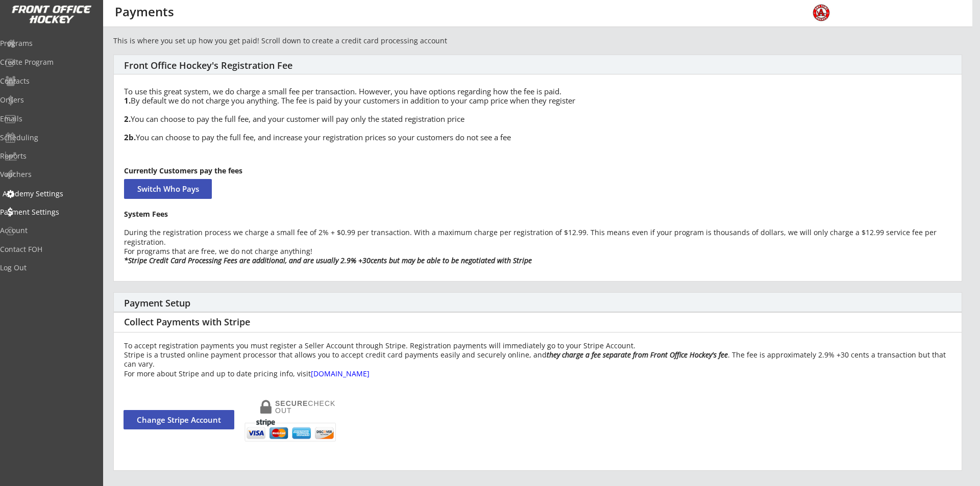  What do you see at coordinates (188, 322) in the screenshot?
I see `div: Collect Payments with Stripe` at bounding box center [188, 322].